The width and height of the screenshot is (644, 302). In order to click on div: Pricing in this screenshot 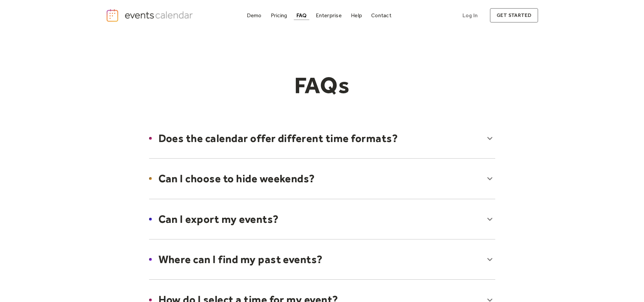, I will do `click(279, 15)`.